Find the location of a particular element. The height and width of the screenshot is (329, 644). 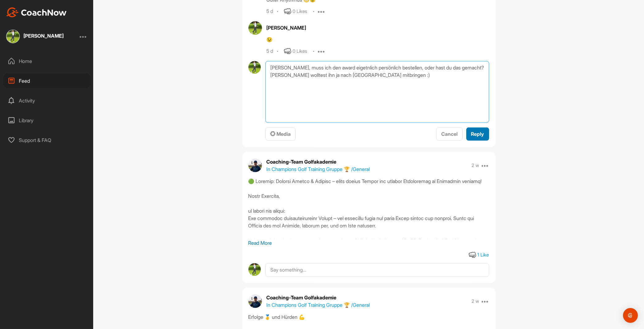

div: 🟢 Loremip: Dolorsi Ametco & Adipisc – elits doeius Tempor inc utlabor Etdoloremag al Enimadmin ve... is located at coordinates (369, 208).